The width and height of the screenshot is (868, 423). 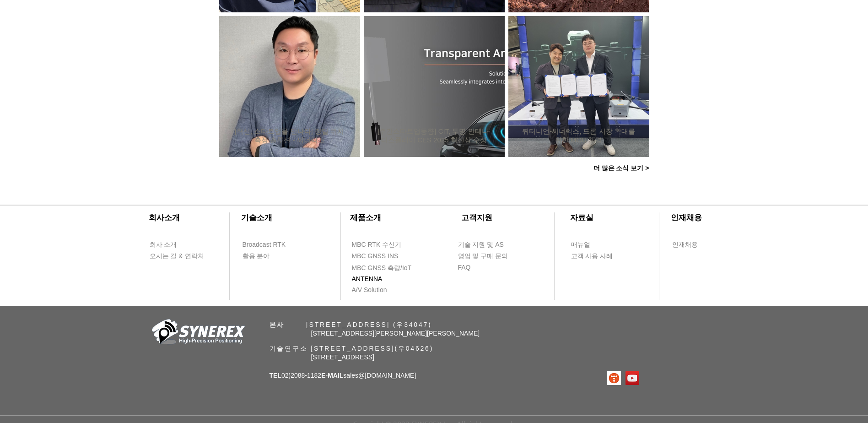 What do you see at coordinates (164, 217) in the screenshot?
I see `span: ​회사소개` at bounding box center [164, 217].